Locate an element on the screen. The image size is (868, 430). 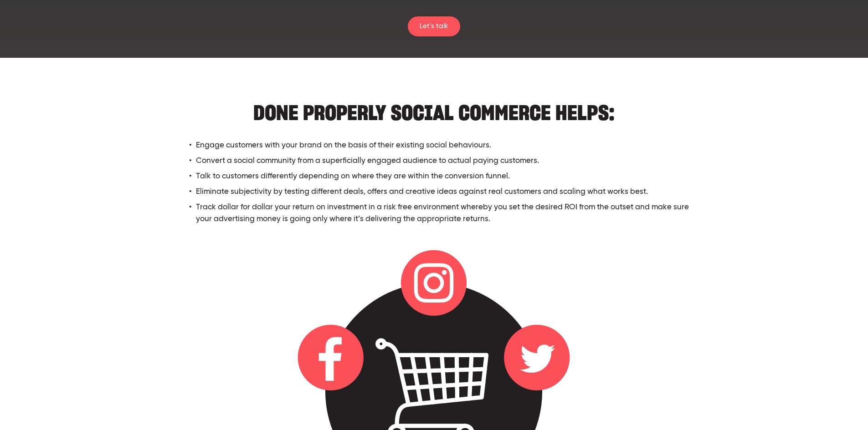
h2: DONE PROPERLY SOCIAL COMMERCE HELPS: is located at coordinates (433, 108).